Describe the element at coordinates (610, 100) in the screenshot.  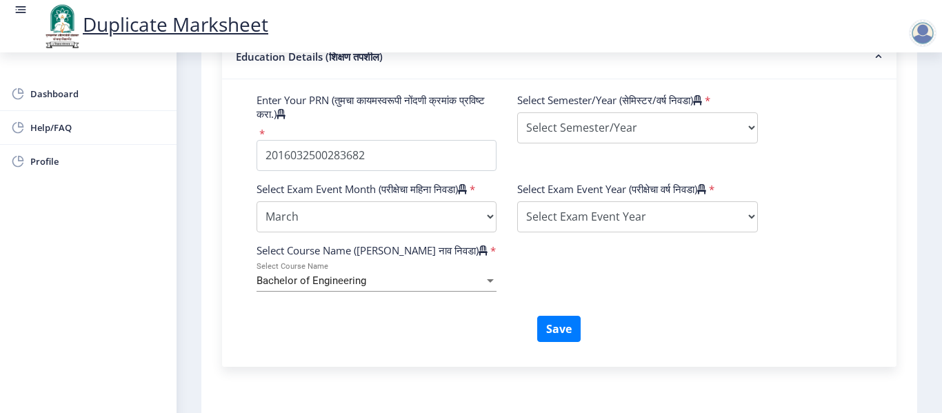
I see `label: Select Semester/Year (सेमिस्टर/वर्ष निवडा)` at that location.